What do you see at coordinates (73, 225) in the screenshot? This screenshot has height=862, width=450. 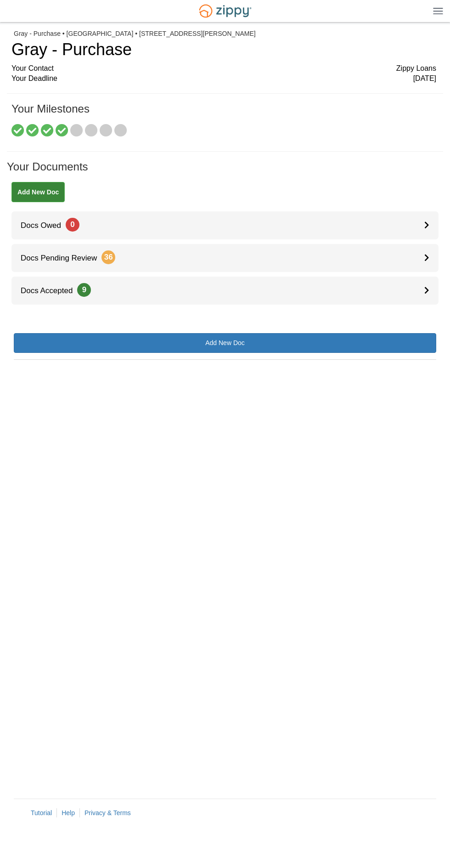 I see `span: 0` at bounding box center [73, 225].